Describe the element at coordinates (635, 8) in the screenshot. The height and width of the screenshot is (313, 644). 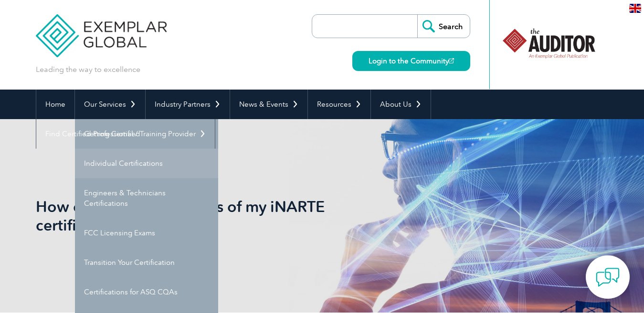
I see `img: en` at that location.